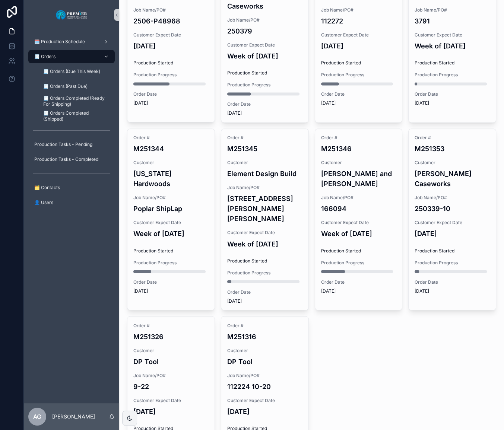 The height and width of the screenshot is (430, 504). What do you see at coordinates (76, 101) in the screenshot?
I see `a: 🧾 Orders Completed (Ready For Shipping)` at bounding box center [76, 101].